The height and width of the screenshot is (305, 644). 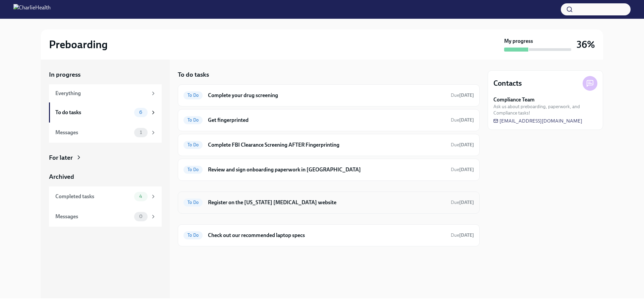 What do you see at coordinates (193, 75) in the screenshot?
I see `h5: To do tasks` at bounding box center [193, 75].